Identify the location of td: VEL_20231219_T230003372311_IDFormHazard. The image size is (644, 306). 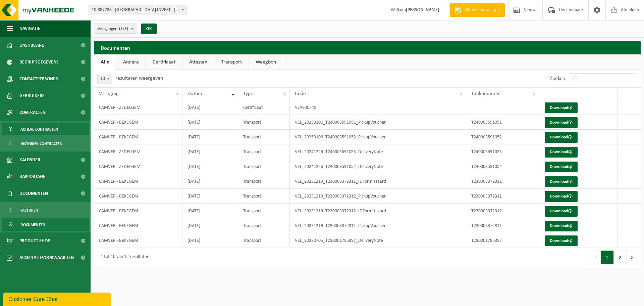
(378, 181).